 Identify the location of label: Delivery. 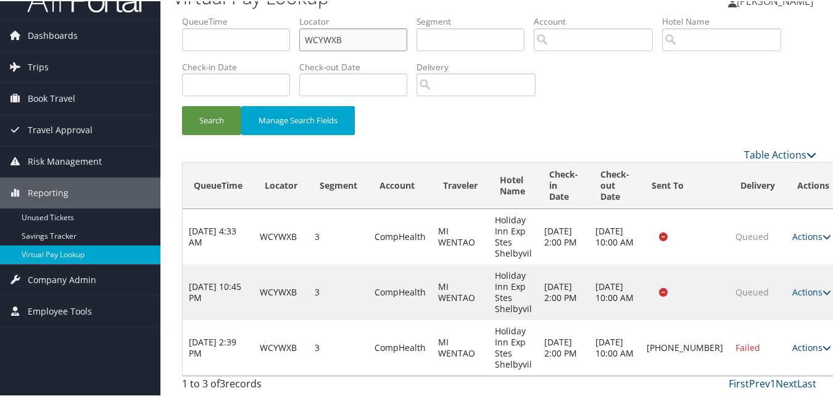
(481, 66).